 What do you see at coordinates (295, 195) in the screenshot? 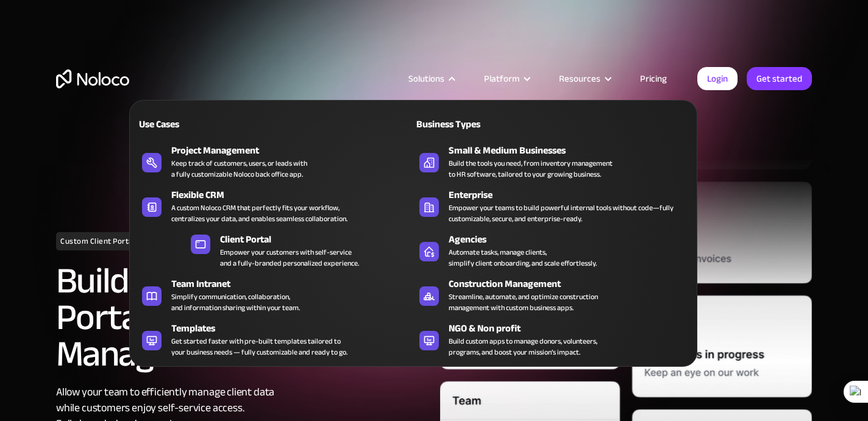
I see `div: Flexible CRM` at bounding box center [295, 195].